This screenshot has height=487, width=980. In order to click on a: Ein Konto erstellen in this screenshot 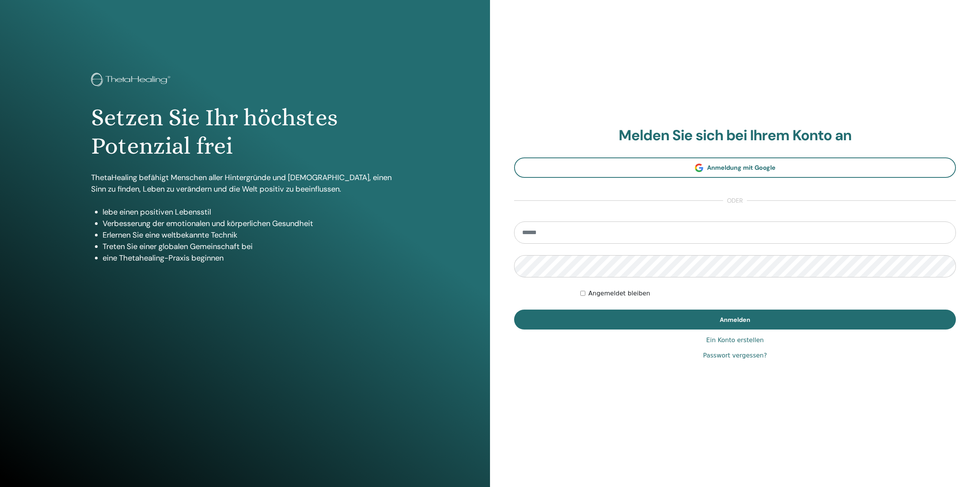, I will do `click(735, 340)`.